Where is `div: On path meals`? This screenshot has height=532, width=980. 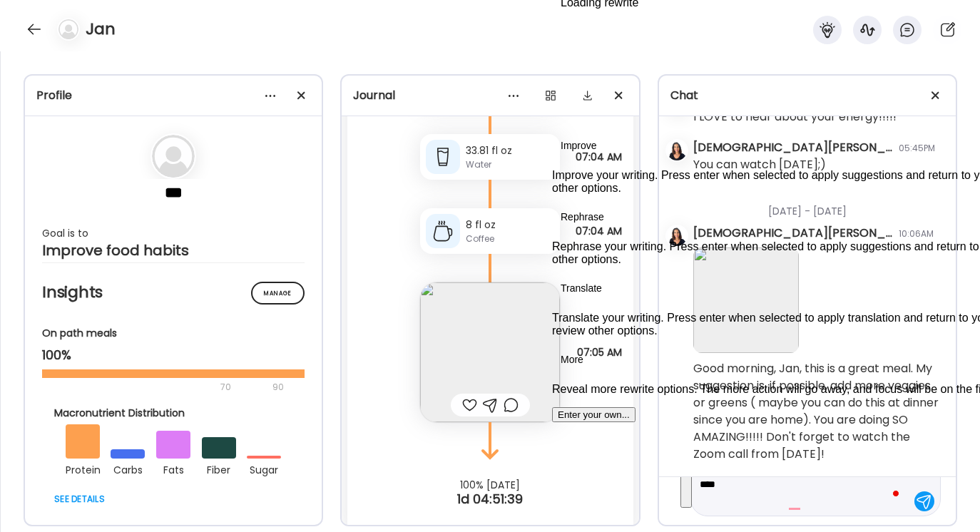 div: On path meals is located at coordinates (174, 333).